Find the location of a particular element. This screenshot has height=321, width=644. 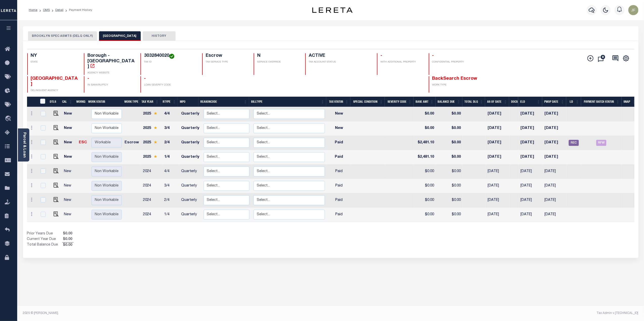

th: ReasonCode: activate to sort column ascending is located at coordinates (223, 102).